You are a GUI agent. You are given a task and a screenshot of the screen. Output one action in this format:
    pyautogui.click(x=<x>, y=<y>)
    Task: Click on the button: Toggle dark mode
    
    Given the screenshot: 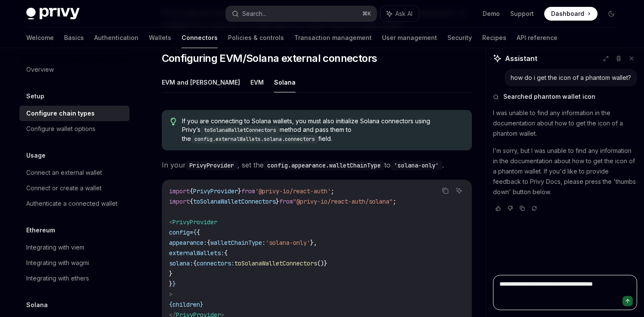 What is the action you would take?
    pyautogui.click(x=612, y=14)
    